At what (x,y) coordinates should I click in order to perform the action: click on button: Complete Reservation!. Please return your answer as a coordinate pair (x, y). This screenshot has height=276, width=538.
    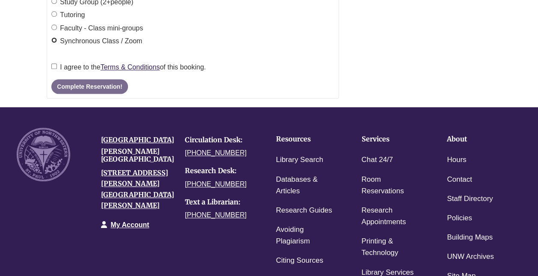
    Looking at the image, I should click on (89, 86).